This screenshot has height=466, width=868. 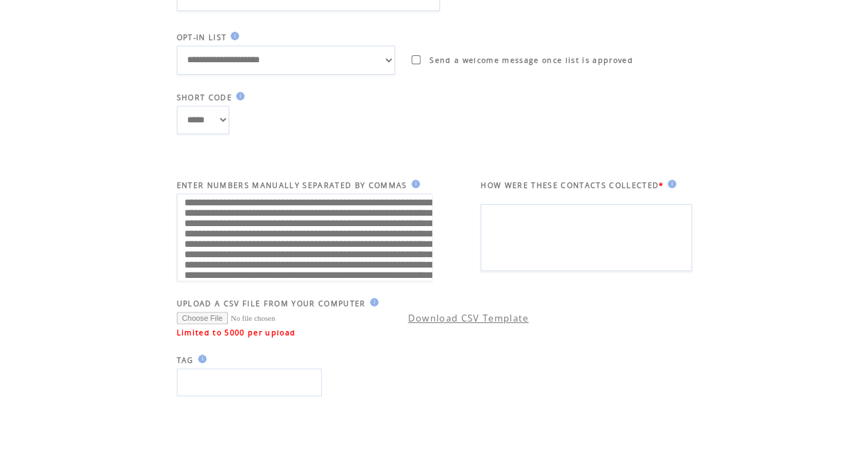 I want to click on span: UPLOAD A CSV FILE FROM YOUR COMPUTER, so click(x=271, y=303).